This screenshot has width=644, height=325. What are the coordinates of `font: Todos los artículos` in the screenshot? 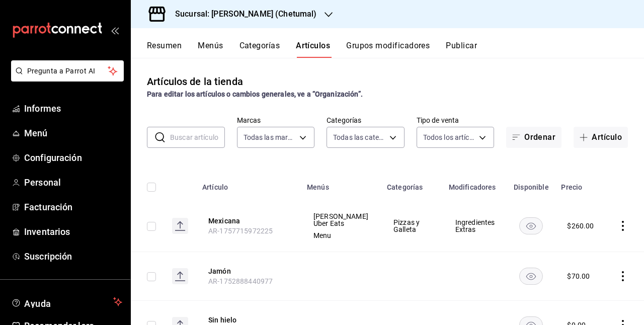 It's located at (453, 137).